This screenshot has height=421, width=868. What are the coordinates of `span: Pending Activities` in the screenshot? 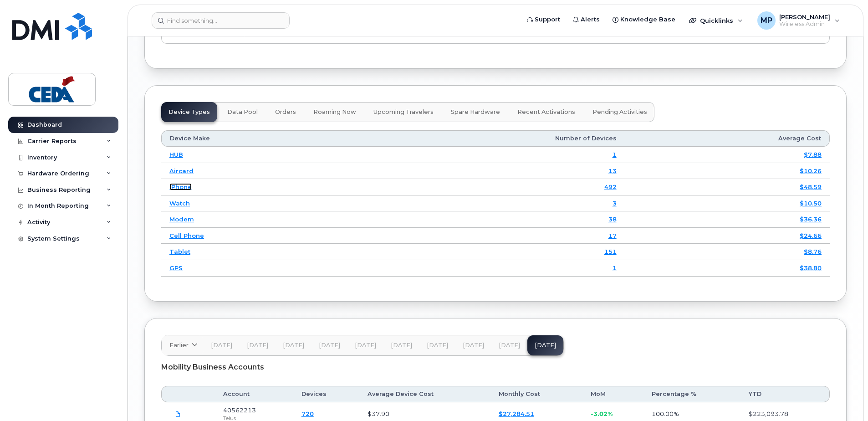 It's located at (620, 112).